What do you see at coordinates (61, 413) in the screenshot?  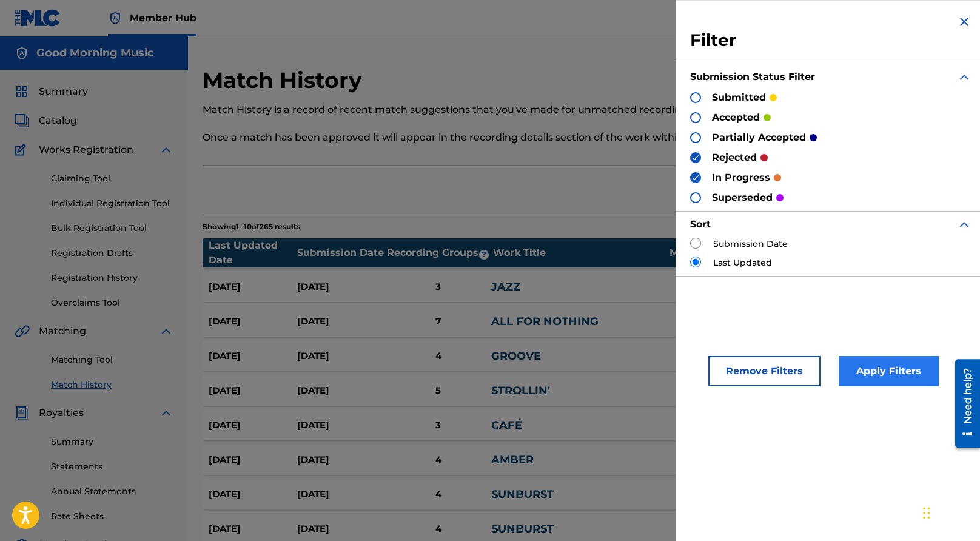 I see `span: Royalties` at bounding box center [61, 413].